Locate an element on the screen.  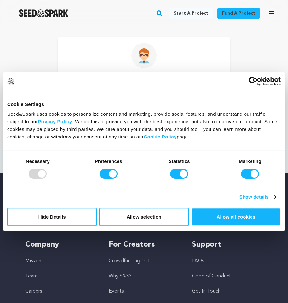
a: Fund a project is located at coordinates (238, 13).